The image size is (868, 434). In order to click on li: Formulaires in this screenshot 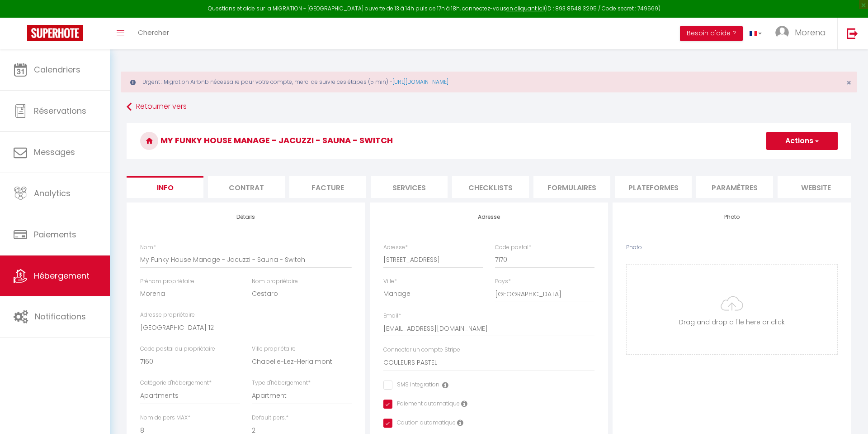, I will do `click(572, 186)`.